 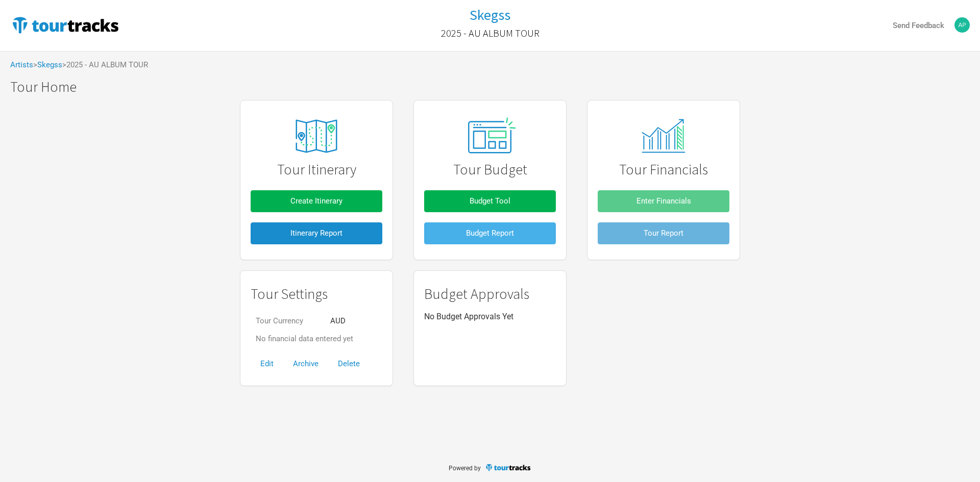 What do you see at coordinates (316, 136) in the screenshot?
I see `img: tourtracks_icons_FA_06_icons_itinerary.svg` at bounding box center [316, 136].